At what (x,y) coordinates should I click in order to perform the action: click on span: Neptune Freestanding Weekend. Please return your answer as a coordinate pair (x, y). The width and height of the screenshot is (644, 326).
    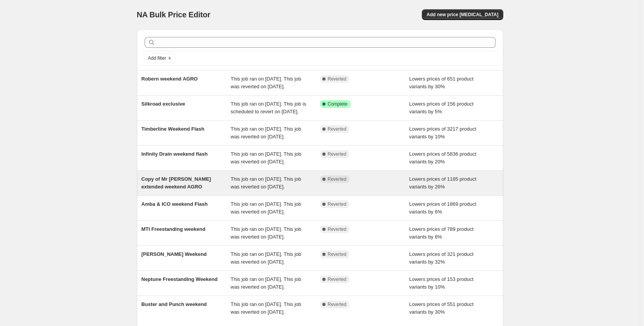
    Looking at the image, I should click on (180, 279).